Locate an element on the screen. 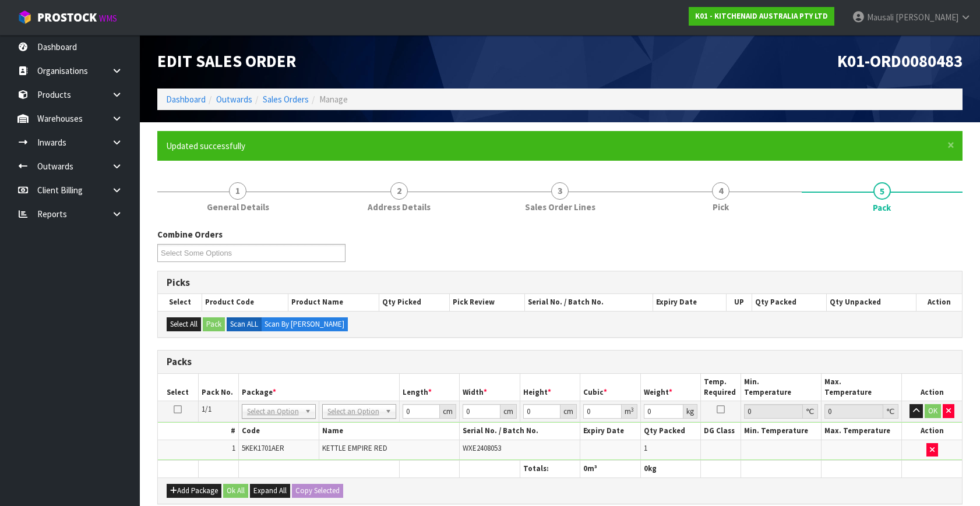 Image resolution: width=980 pixels, height=506 pixels. span: Edit Sales Order is located at coordinates (227, 61).